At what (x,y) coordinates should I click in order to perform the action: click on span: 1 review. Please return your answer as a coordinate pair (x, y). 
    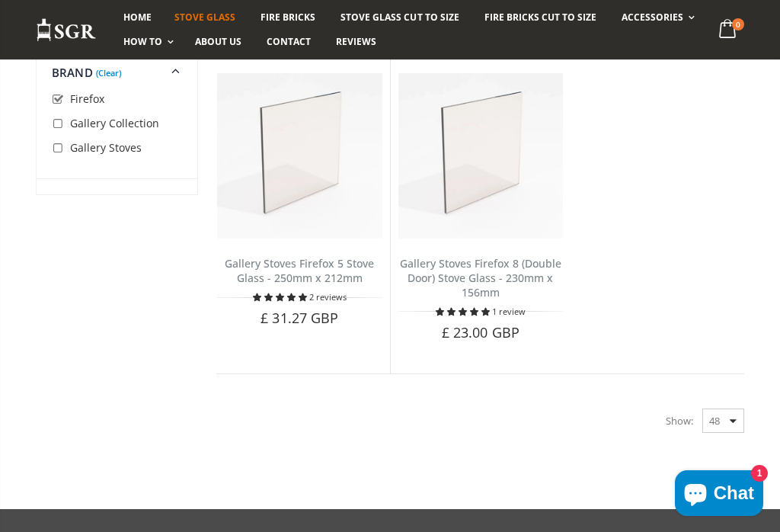
    Looking at the image, I should click on (509, 311).